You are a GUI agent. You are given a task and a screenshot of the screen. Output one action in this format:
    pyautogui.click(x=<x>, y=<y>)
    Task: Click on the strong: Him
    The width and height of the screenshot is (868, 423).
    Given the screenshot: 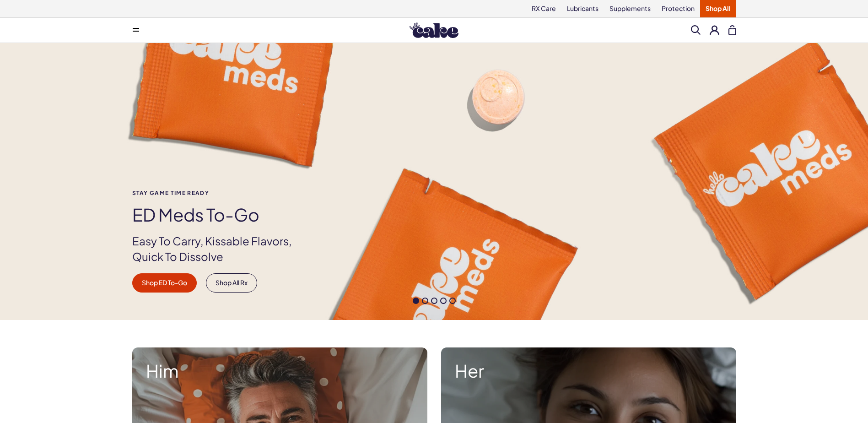 What is the action you would take?
    pyautogui.click(x=280, y=371)
    